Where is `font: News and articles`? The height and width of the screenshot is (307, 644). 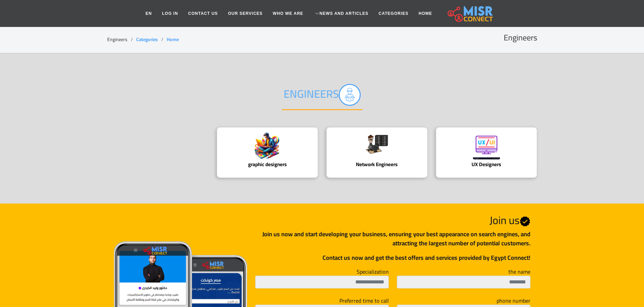
font: News and articles is located at coordinates (344, 14).